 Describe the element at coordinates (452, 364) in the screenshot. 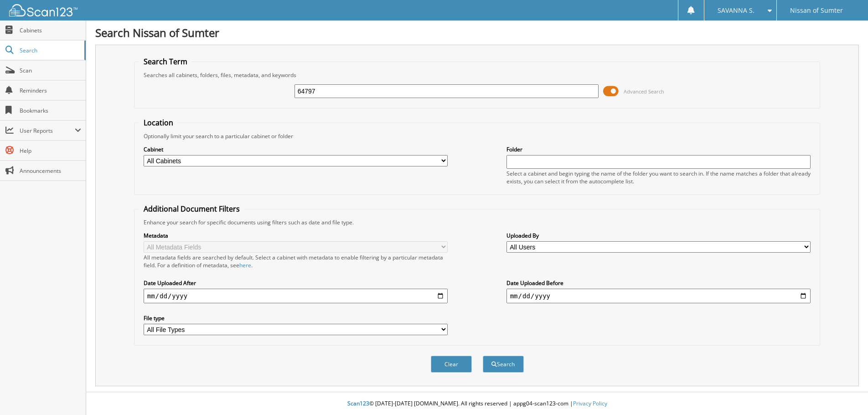

I see `button: Clear` at that location.